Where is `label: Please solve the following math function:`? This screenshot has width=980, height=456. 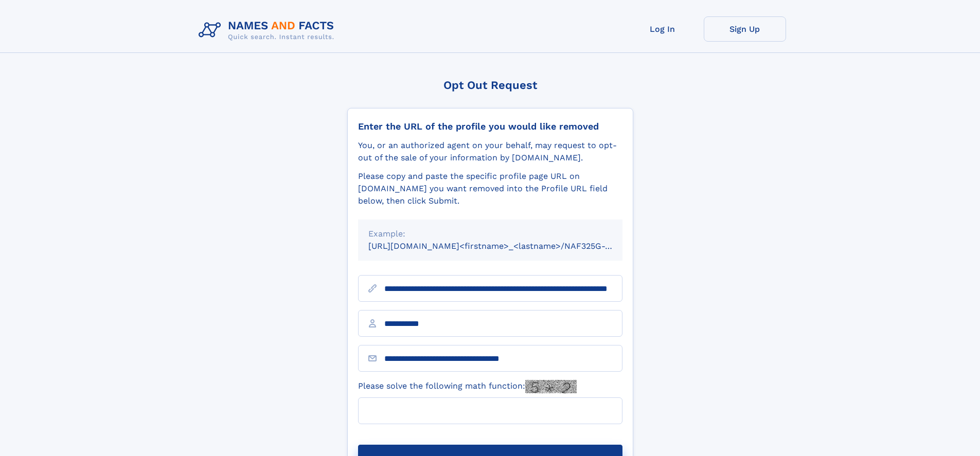
label: Please solve the following math function: is located at coordinates (467, 387).